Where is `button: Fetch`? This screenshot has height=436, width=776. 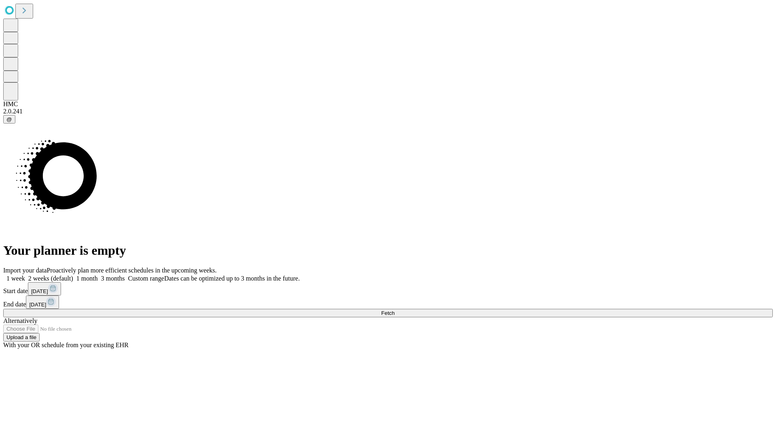 button: Fetch is located at coordinates (388, 313).